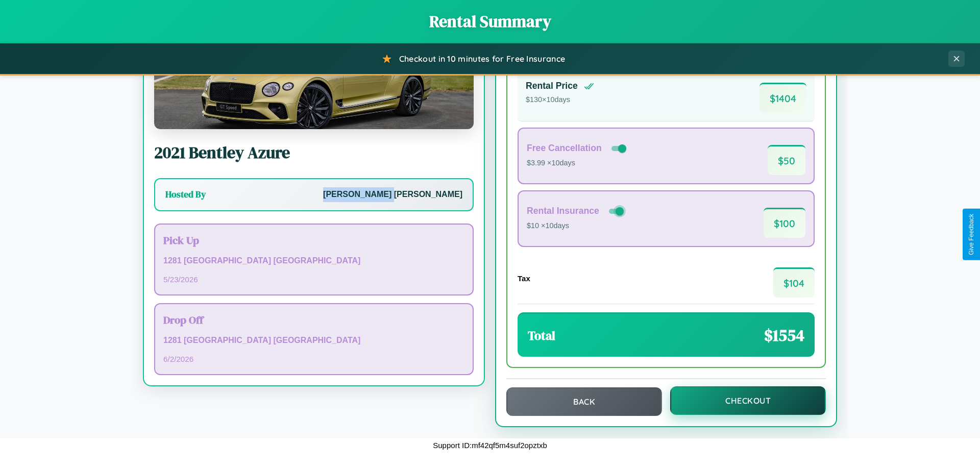 The width and height of the screenshot is (980, 469). Describe the element at coordinates (314, 240) in the screenshot. I see `h3: Pick Up` at that location.